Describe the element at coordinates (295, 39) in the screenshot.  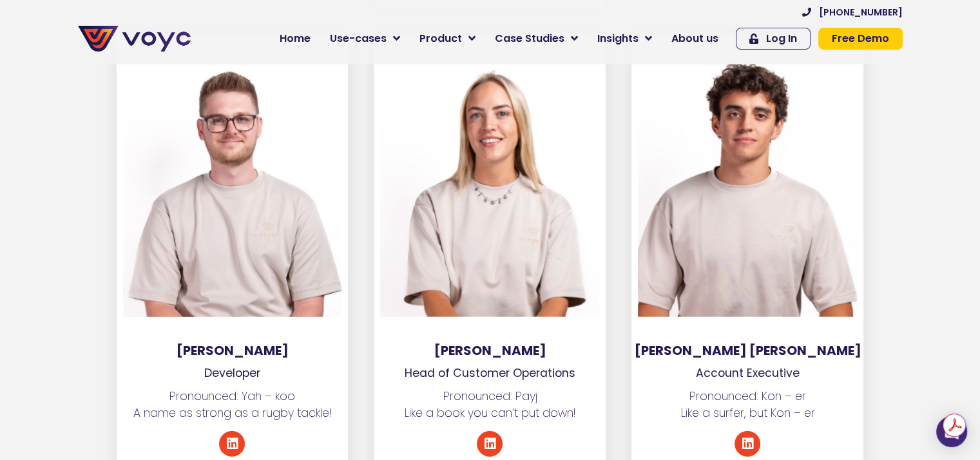
I see `span: Home` at that location.